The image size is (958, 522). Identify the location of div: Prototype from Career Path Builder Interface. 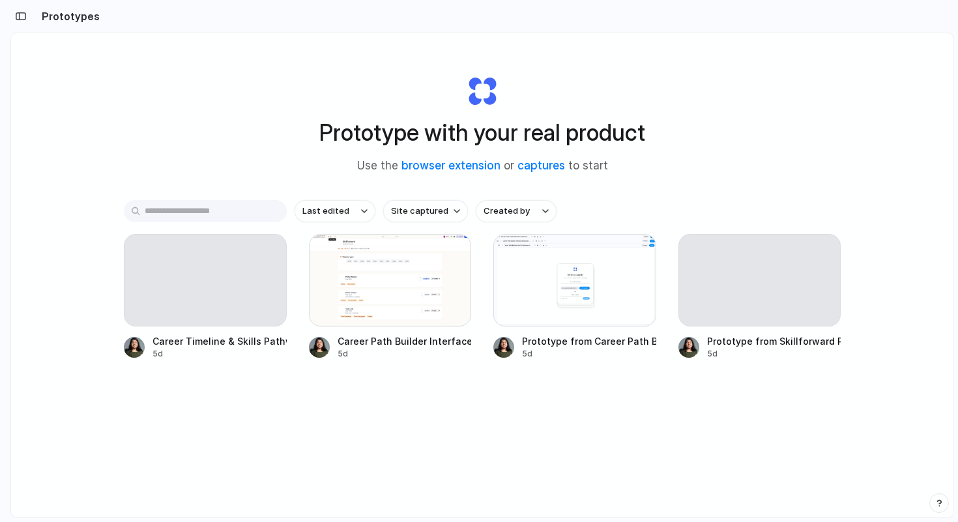
(589, 341).